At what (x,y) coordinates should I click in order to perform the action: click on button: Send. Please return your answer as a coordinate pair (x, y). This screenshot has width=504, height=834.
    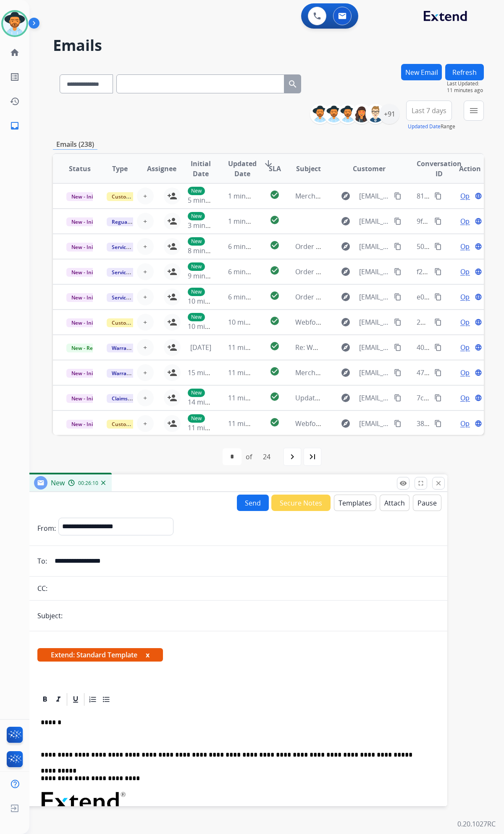
    Looking at the image, I should click on (253, 502).